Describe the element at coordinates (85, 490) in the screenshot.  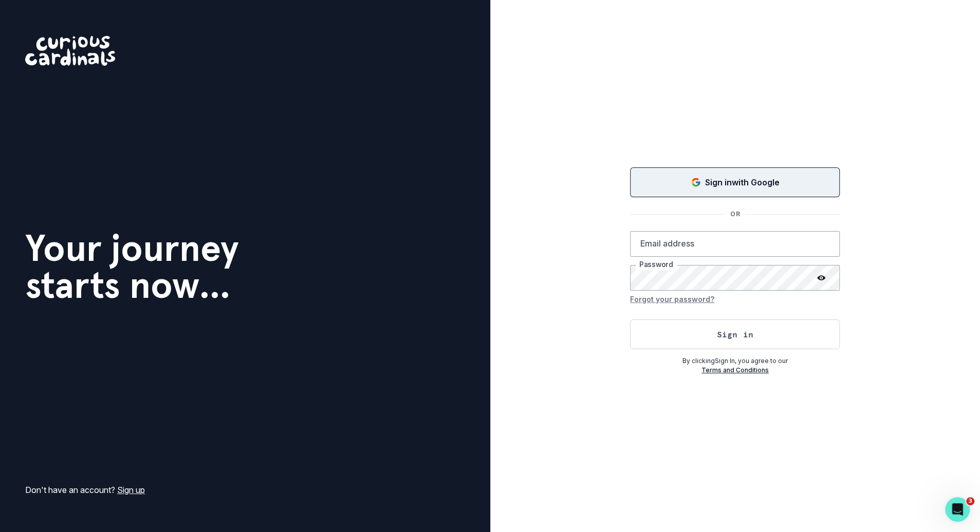
I see `p: Don't have an account?` at that location.